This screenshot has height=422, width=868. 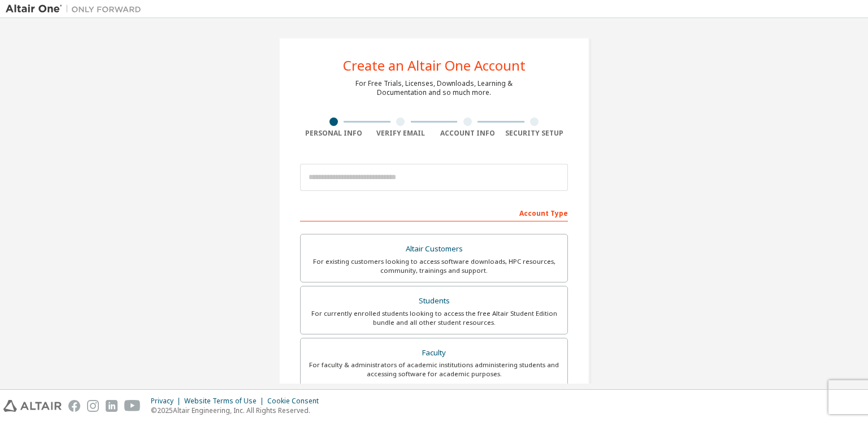 What do you see at coordinates (111, 406) in the screenshot?
I see `img: linkedin.svg` at bounding box center [111, 406].